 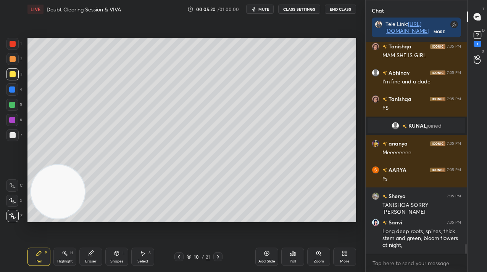 What do you see at coordinates (84, 9) in the screenshot?
I see `h4: Doubt Clearing Session & VIVA` at bounding box center [84, 9].